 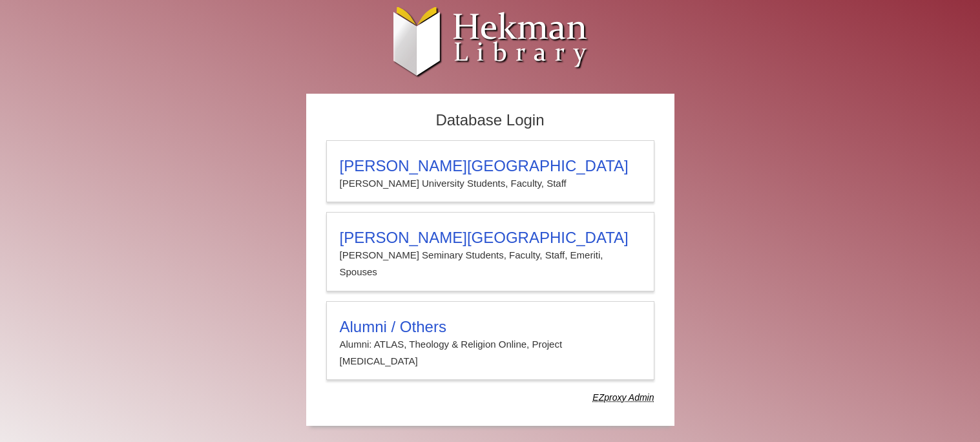 I want to click on h3: Alumni / Others, so click(x=490, y=327).